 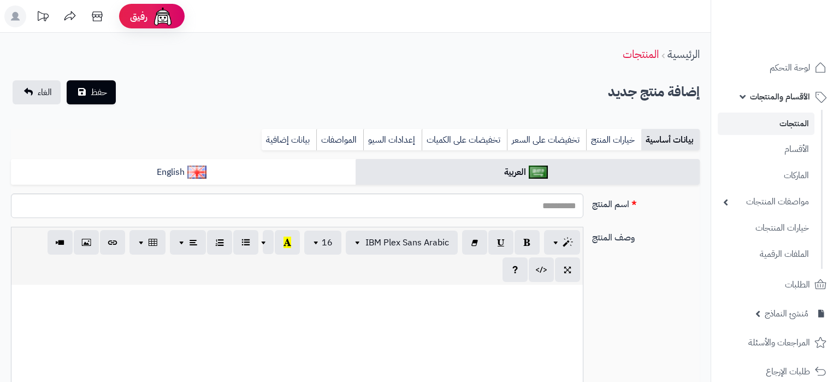 I want to click on span: حفظ, so click(x=99, y=92).